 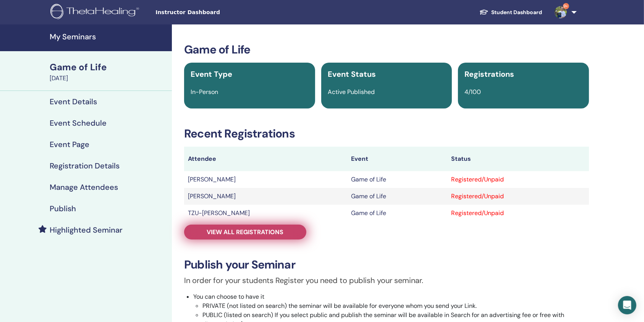 I want to click on div: Game of Life, so click(x=109, y=67).